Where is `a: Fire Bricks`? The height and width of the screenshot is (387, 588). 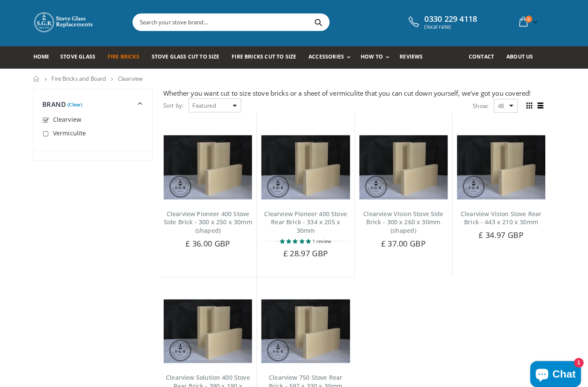 a: Fire Bricks is located at coordinates (135, 56).